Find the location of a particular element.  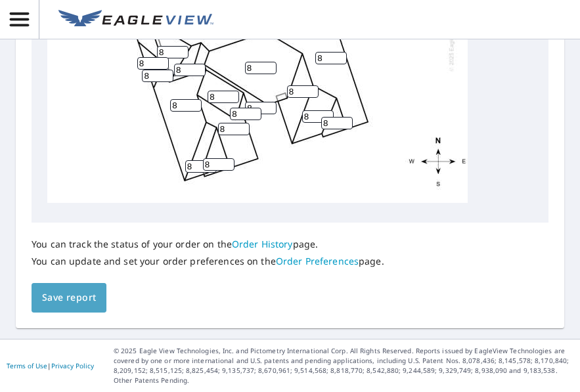

a: EV Logo is located at coordinates (136, 20).